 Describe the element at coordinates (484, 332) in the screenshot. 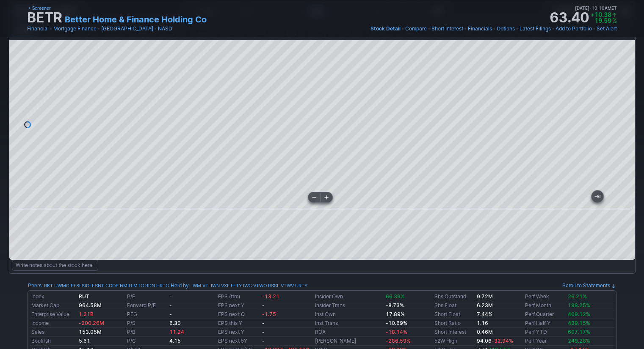

I see `a: 0.46M` at that location.